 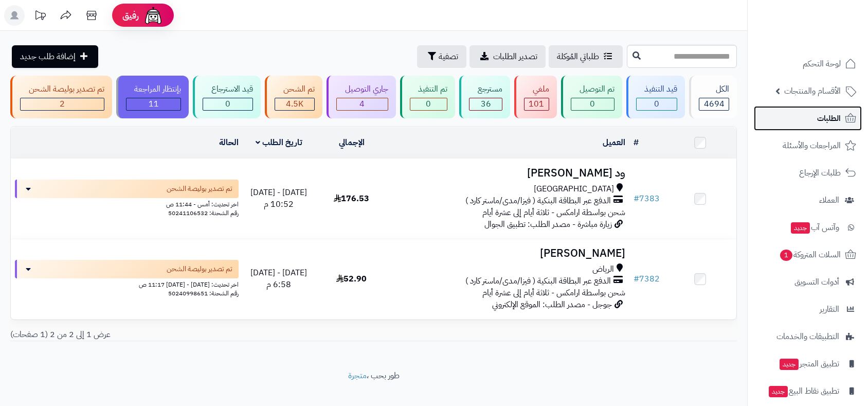 What do you see at coordinates (362, 104) in the screenshot?
I see `span: 4` at bounding box center [362, 104].